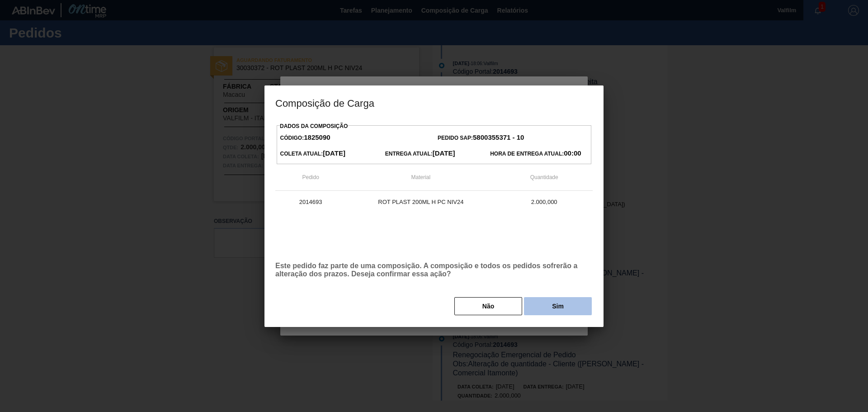 The height and width of the screenshot is (412, 868). What do you see at coordinates (558, 306) in the screenshot?
I see `button: Sim` at bounding box center [558, 306].